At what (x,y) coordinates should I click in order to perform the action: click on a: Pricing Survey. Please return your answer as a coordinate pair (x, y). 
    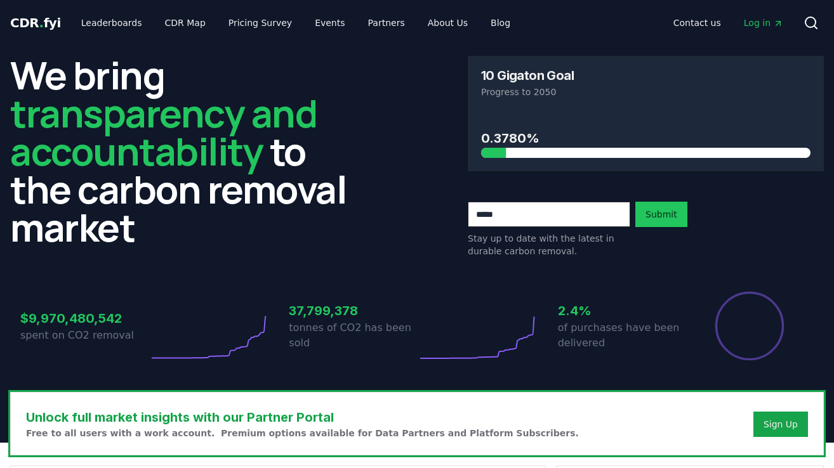
    Looking at the image, I should click on (260, 23).